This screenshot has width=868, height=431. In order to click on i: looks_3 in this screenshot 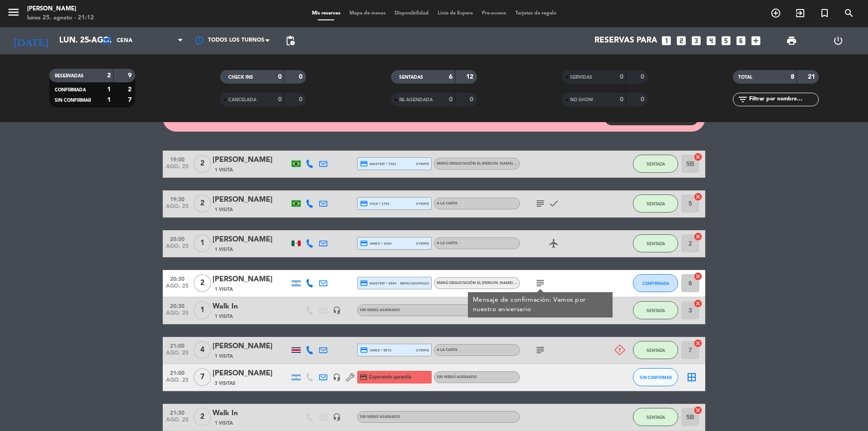, I will do `click(696, 40)`.